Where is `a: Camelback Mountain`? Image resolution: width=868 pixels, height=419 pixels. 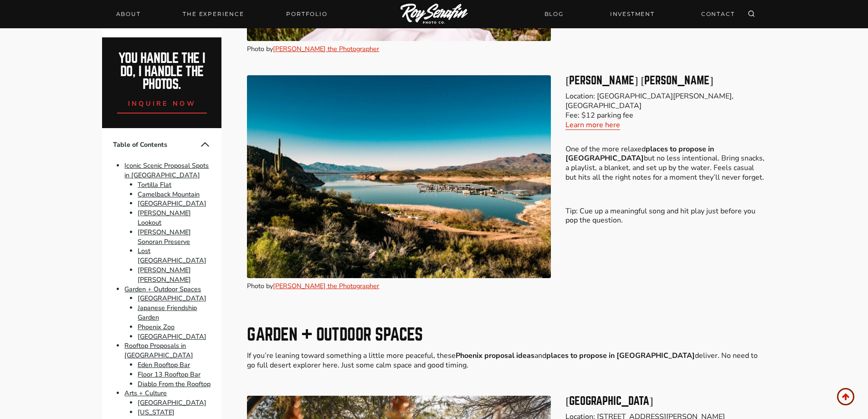 a: Camelback Mountain is located at coordinates (168, 194).